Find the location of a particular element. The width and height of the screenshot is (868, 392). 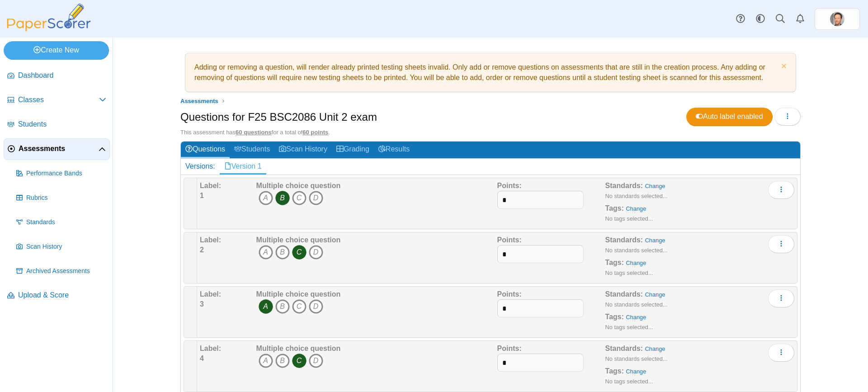

a: Dashboard is located at coordinates (57, 76).